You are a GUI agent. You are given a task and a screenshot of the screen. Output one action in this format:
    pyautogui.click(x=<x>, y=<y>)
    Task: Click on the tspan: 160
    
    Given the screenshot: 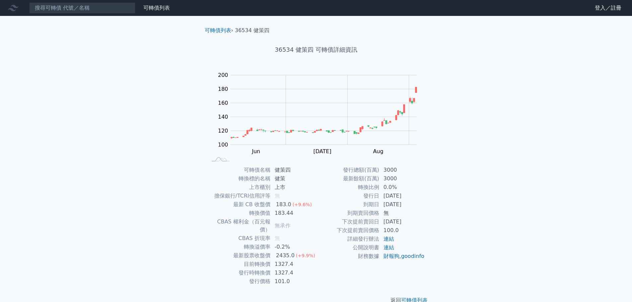 What is the action you would take?
    pyautogui.click(x=223, y=103)
    